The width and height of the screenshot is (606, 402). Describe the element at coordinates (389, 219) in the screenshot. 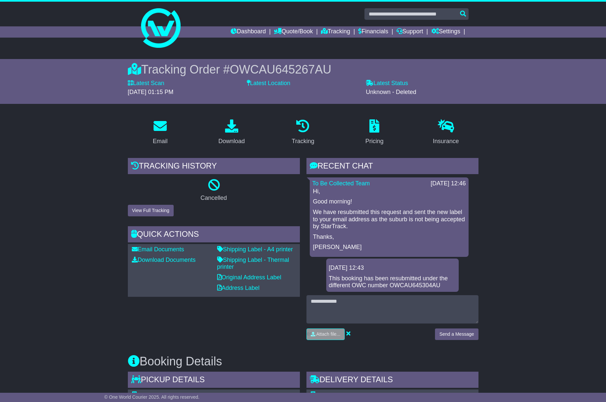

I see `p: We have resubmitted this request and sent the new label to your email address as the suburb is no...` at that location.